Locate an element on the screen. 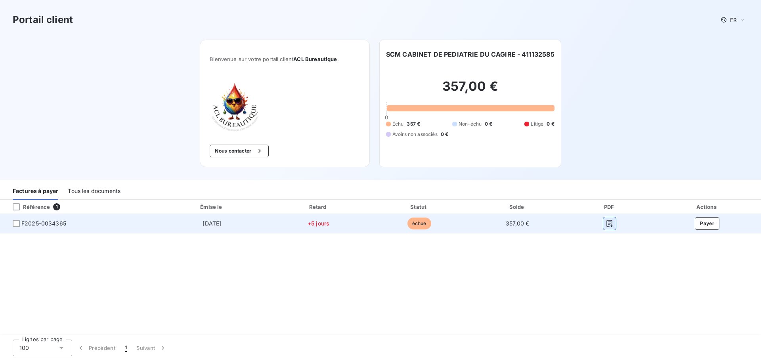 The height and width of the screenshot is (361, 761). span: Litige is located at coordinates (537, 124).